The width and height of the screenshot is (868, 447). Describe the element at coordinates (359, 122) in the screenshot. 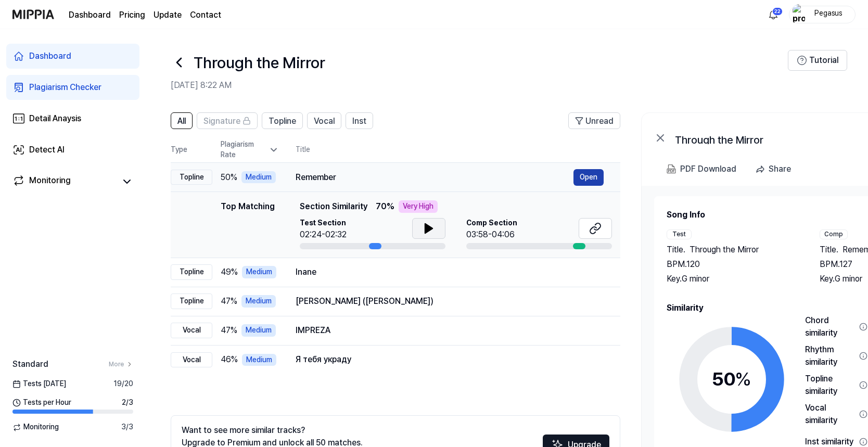

I see `span: Inst` at that location.